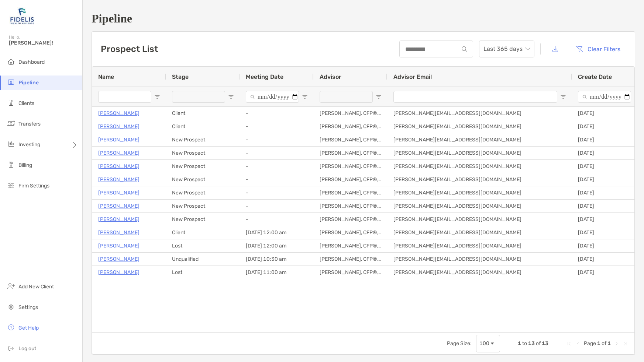  What do you see at coordinates (29, 124) in the screenshot?
I see `span: Transfers` at bounding box center [29, 124].